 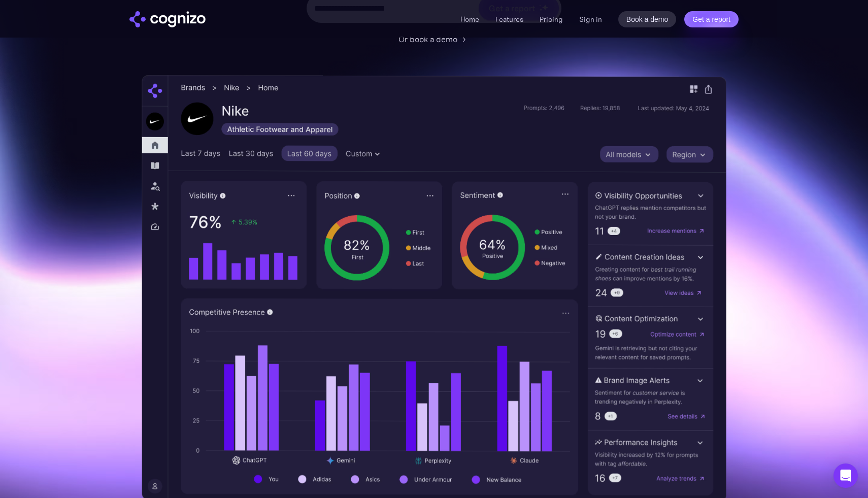 I want to click on a: Pricing, so click(x=552, y=19).